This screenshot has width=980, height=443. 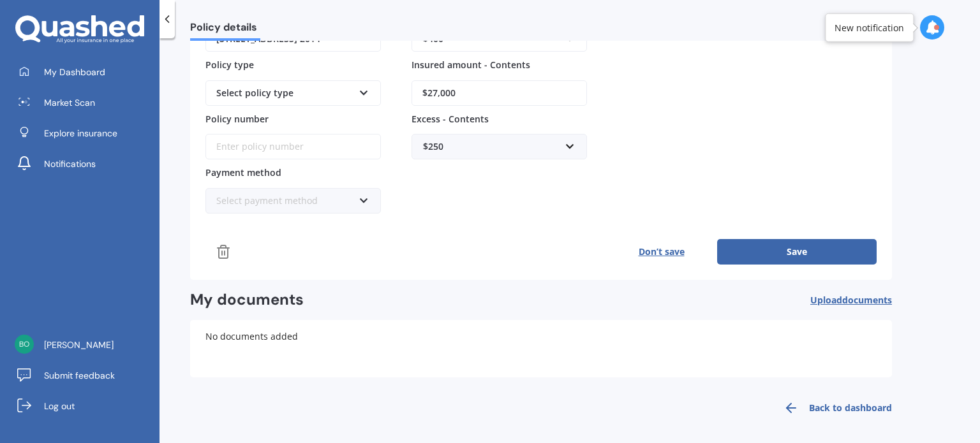 I want to click on input: Enter amount, so click(x=499, y=93).